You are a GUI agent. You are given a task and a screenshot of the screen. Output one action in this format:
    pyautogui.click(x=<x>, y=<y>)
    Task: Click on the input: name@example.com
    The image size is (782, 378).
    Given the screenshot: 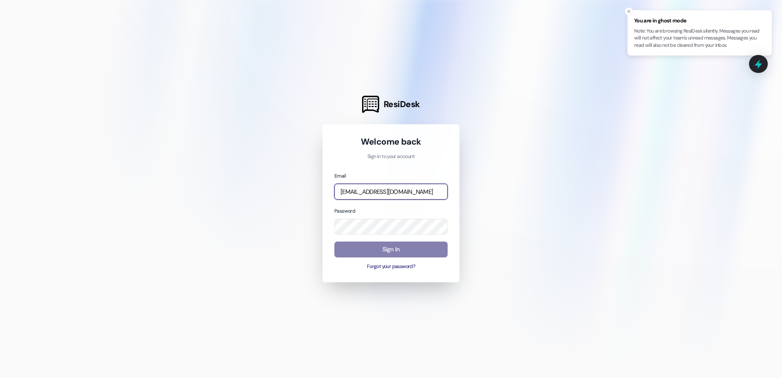 What is the action you would take?
    pyautogui.click(x=391, y=191)
    